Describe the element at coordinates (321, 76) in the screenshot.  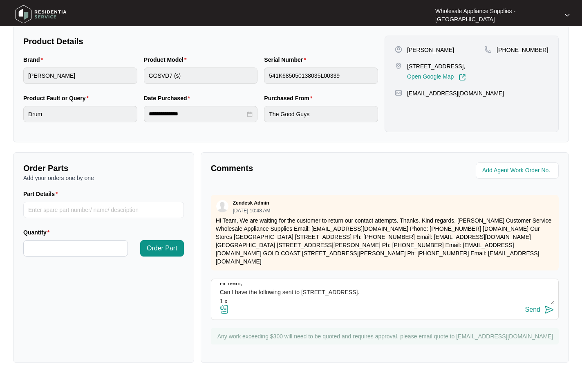
I see `input: Serial Number` at that location.